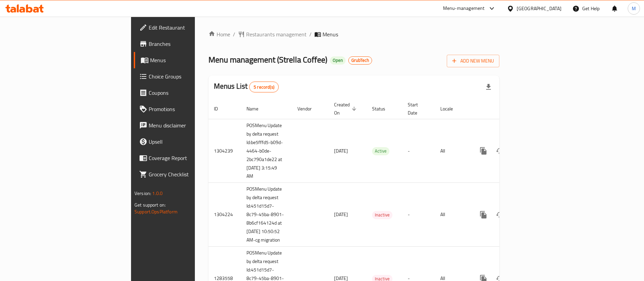 Image resolution: width=644 pixels, height=281 pixels. I want to click on span: Edit Restaurant, so click(191, 27).